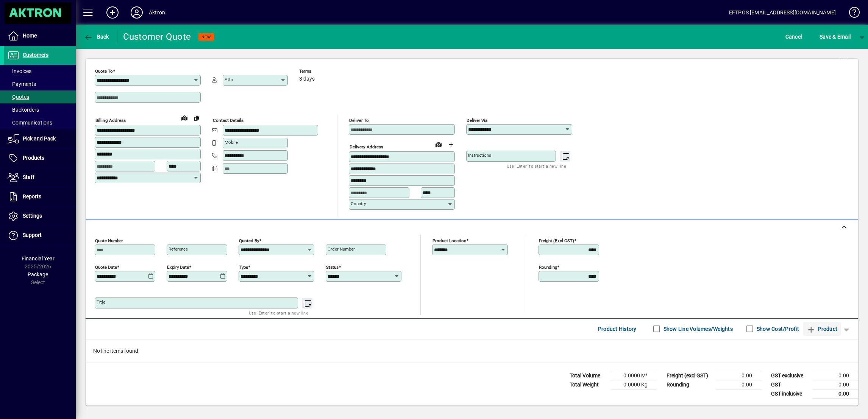 This screenshot has height=419, width=868. Describe the element at coordinates (28, 177) in the screenshot. I see `span: Staff` at that location.